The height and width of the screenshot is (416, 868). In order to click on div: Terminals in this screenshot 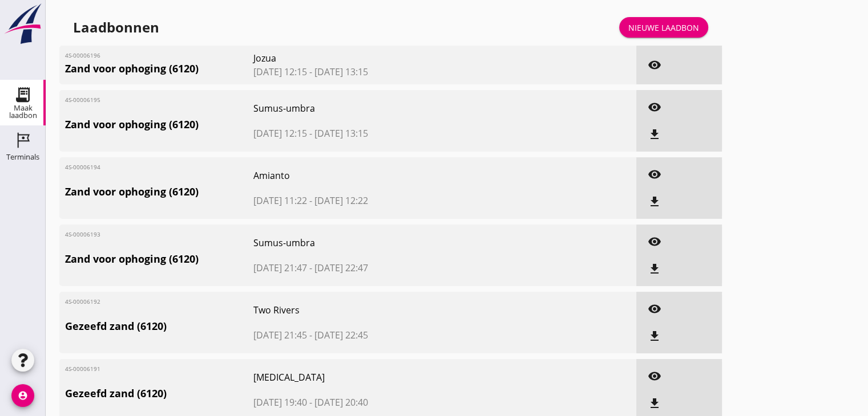, I will do `click(23, 157)`.